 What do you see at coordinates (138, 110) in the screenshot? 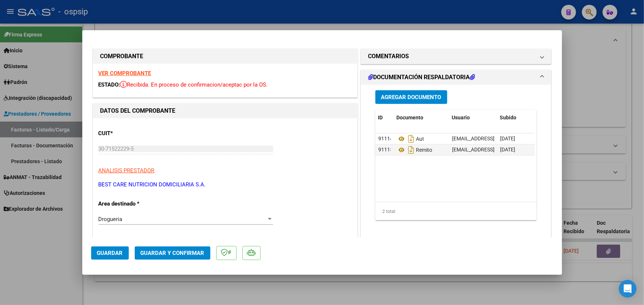
I see `strong: DATOS DEL COMPROBANTE` at bounding box center [138, 110].